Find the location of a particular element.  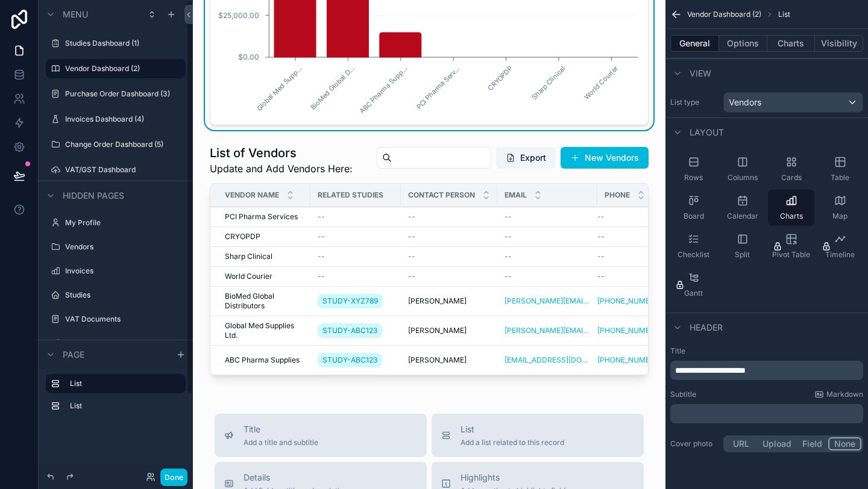

text: CRYOPDP is located at coordinates (500, 79).